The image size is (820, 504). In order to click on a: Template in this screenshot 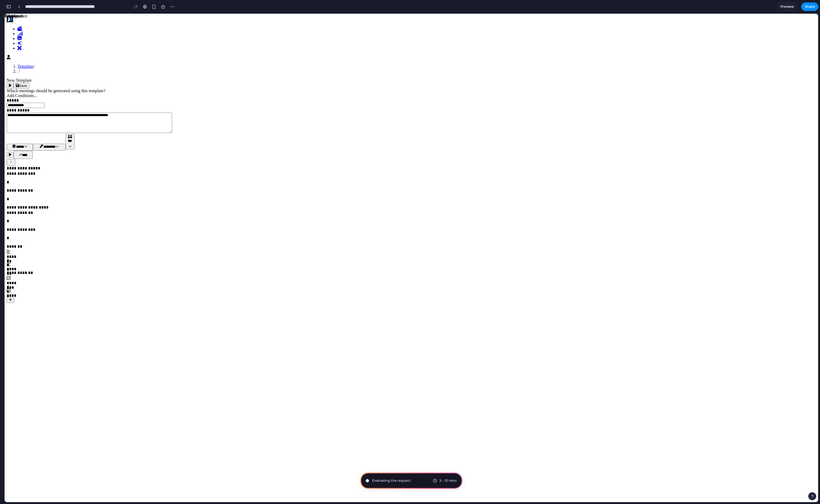, I will do `click(21, 52)`.